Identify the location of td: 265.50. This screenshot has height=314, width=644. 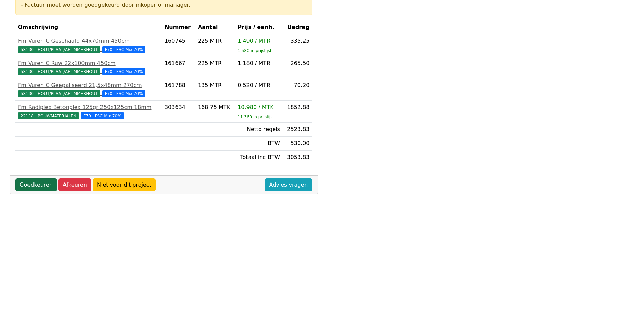
(297, 67).